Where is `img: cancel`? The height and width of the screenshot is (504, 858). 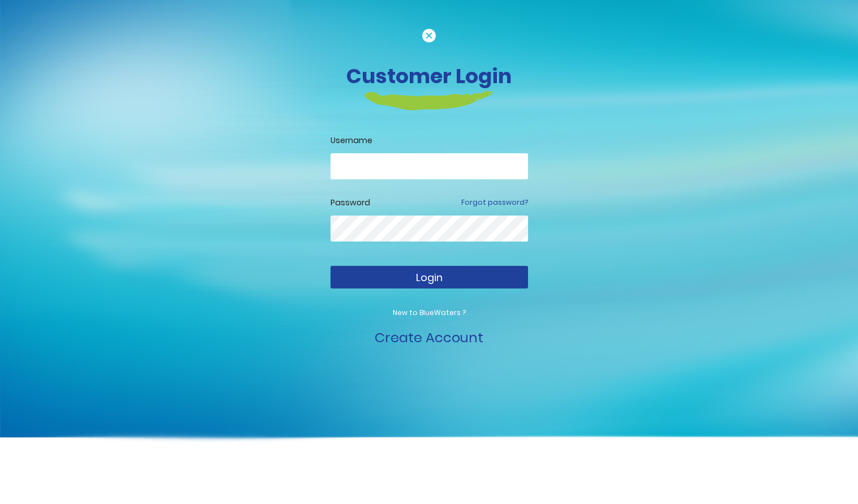
img: cancel is located at coordinates (429, 36).